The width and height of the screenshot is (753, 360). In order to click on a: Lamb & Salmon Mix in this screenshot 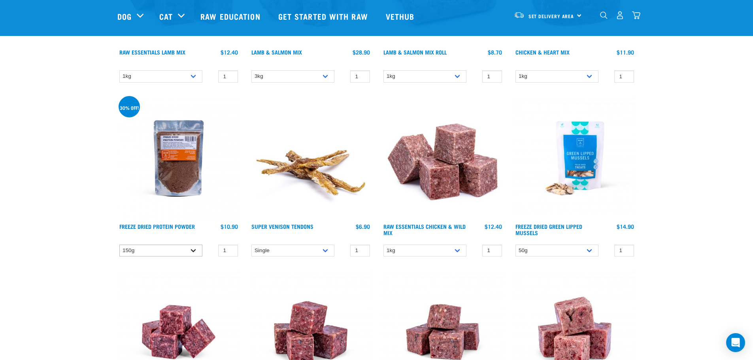, I will do `click(277, 52)`.